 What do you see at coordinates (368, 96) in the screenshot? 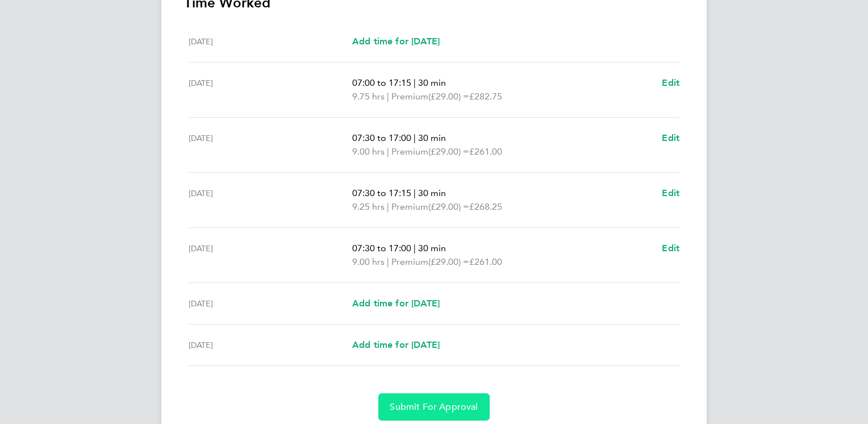
I see `span: 9.75 hrs` at bounding box center [368, 96].